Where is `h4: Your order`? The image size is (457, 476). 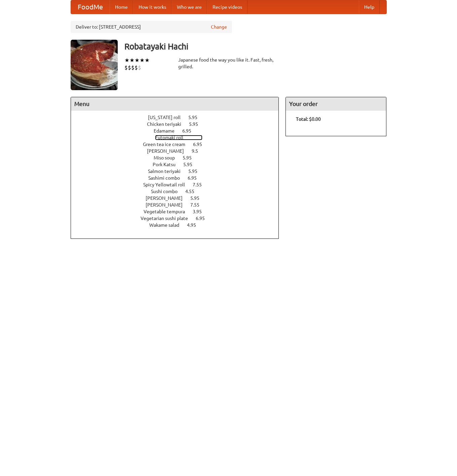
h4: Your order is located at coordinates (336, 104).